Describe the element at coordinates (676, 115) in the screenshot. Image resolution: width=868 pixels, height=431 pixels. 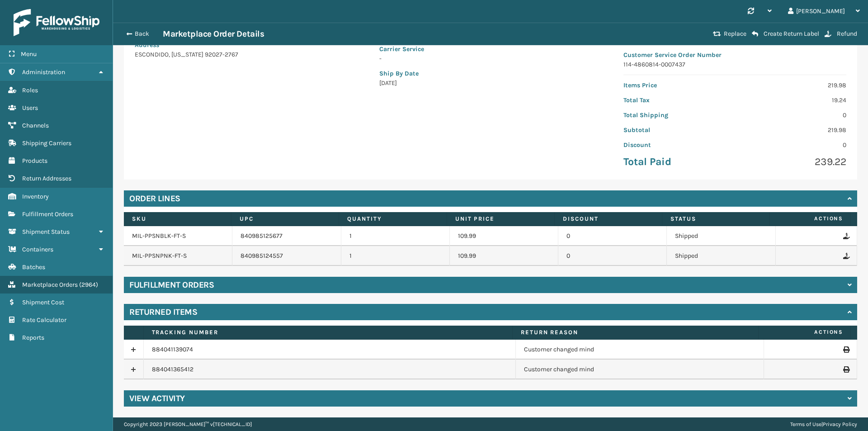
I see `p: Total Shipping` at that location.